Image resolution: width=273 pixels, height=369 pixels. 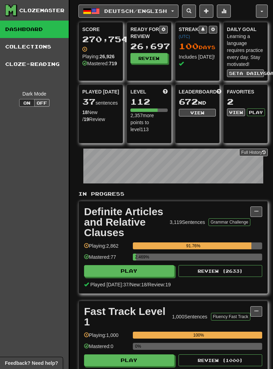 I want to click on div: Daily Goal, so click(x=246, y=29).